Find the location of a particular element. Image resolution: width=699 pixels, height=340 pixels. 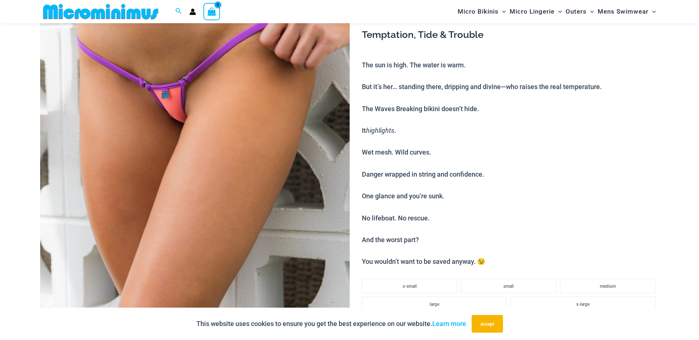

li: x-large is located at coordinates (582, 304).